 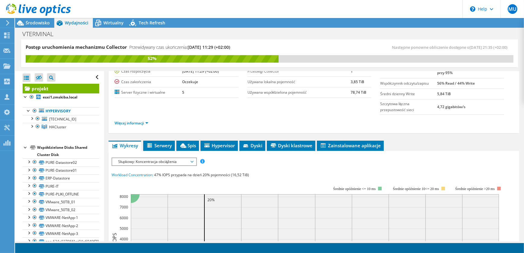 I want to click on span: 47% IOPS przypada na dzień 20% pojemności (16,52 TiB), so click(x=201, y=175).